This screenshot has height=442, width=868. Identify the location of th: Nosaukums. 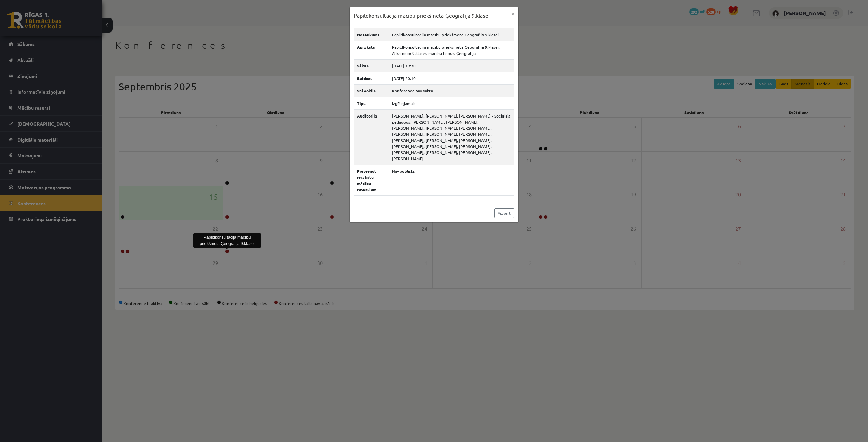
(371, 34).